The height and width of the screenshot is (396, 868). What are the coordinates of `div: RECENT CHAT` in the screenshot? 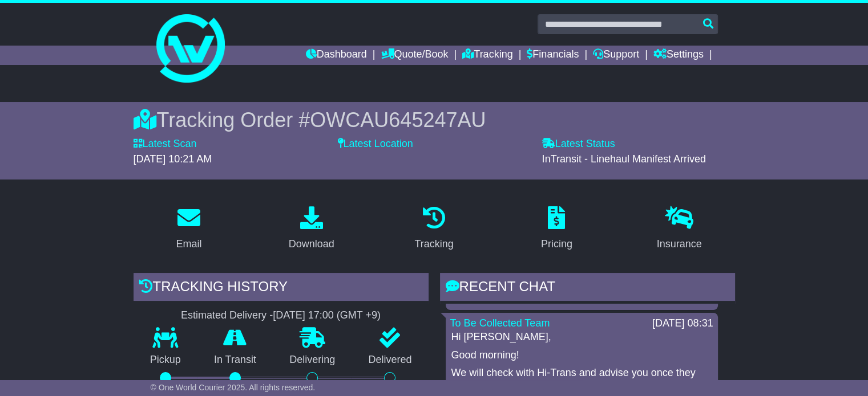 It's located at (587, 289).